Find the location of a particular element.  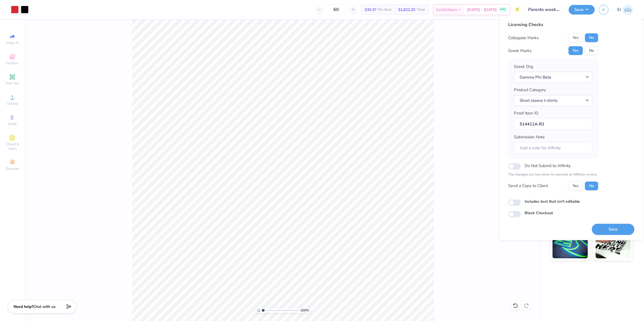

button: Short sleeve t-shirts is located at coordinates (553, 100).